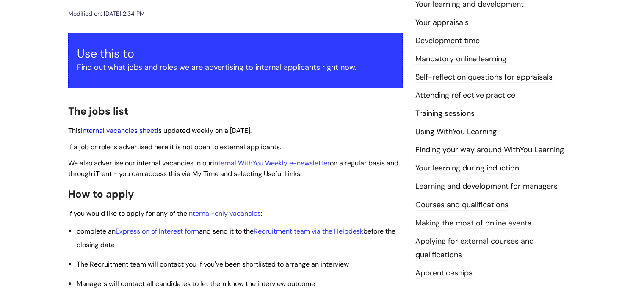 Image resolution: width=644 pixels, height=294 pixels. I want to click on a: Expression of Interest form, so click(157, 231).